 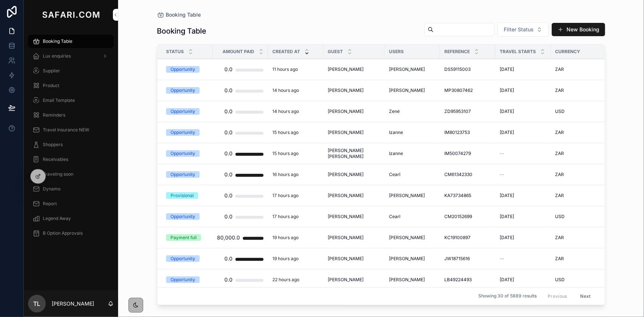 What do you see at coordinates (55, 159) in the screenshot?
I see `span: Receivables` at bounding box center [55, 159].